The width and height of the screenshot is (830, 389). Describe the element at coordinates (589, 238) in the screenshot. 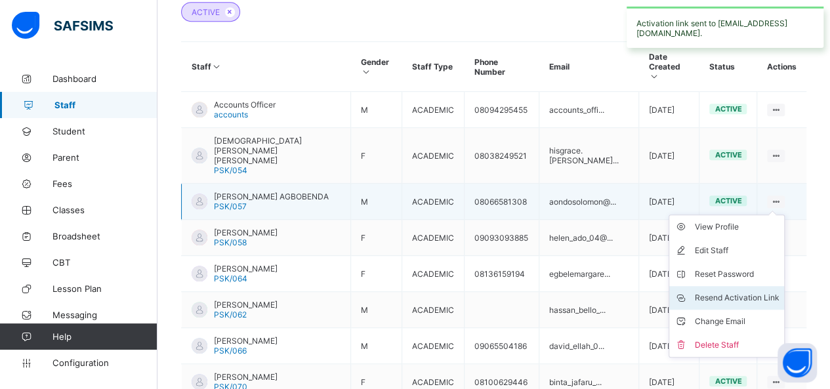

I see `td: helen_ado_04@...` at that location.